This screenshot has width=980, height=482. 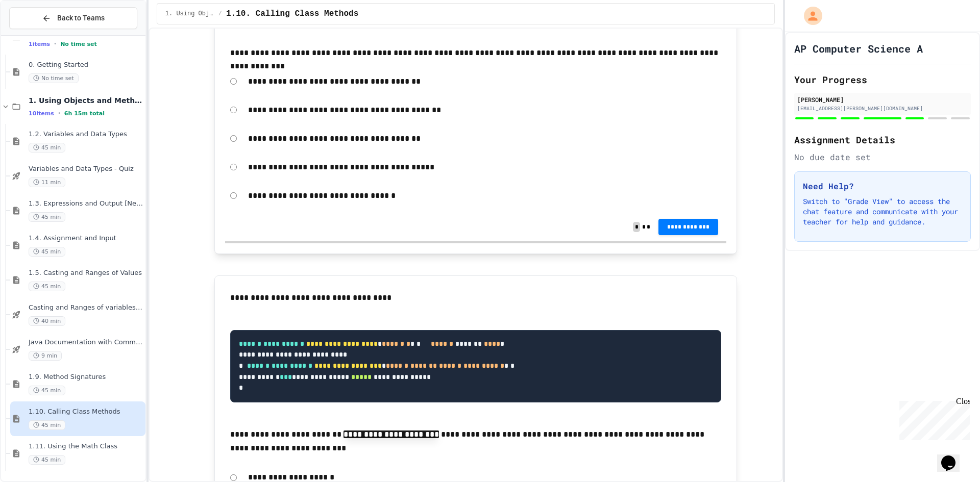 What do you see at coordinates (85, 204) in the screenshot?
I see `span: 1.3. Expressions and Output [New]` at bounding box center [85, 204].